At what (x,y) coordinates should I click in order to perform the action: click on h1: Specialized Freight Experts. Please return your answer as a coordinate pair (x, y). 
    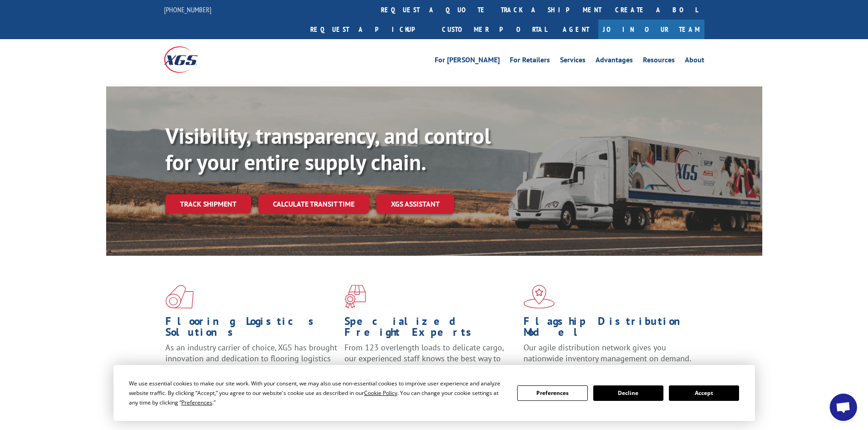
    Looking at the image, I should click on (430, 329).